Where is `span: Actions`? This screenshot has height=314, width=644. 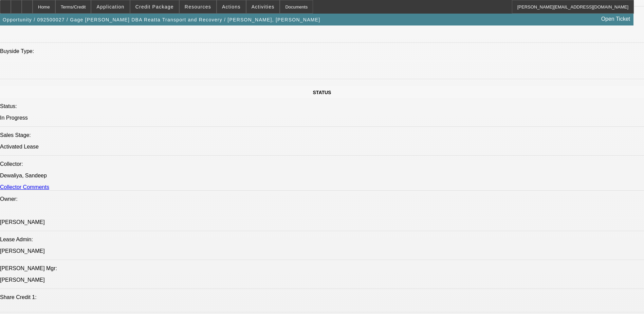
span: Actions is located at coordinates (231, 7).